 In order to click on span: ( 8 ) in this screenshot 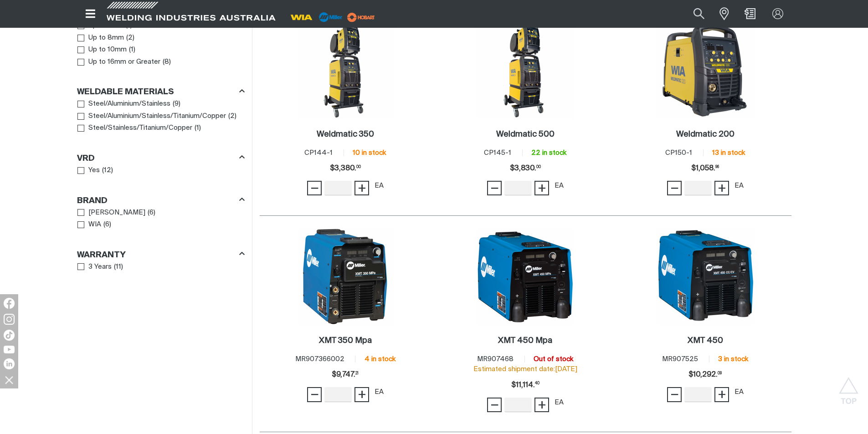, I will do `click(166, 62)`.